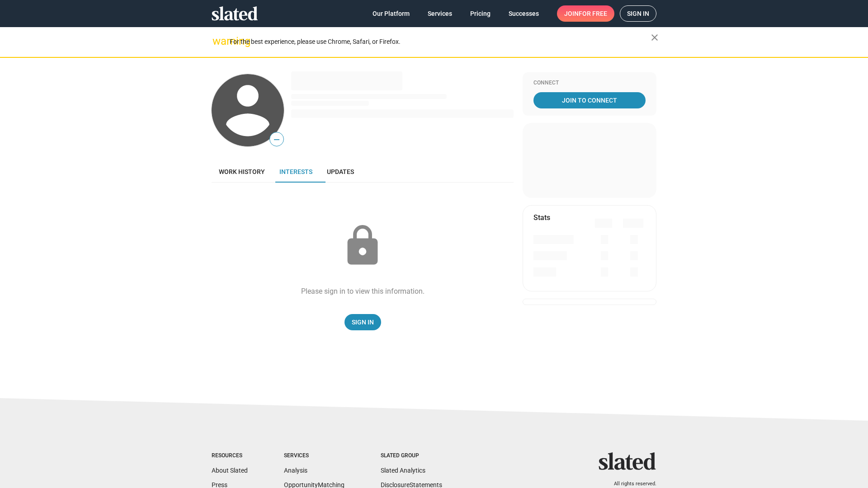 The width and height of the screenshot is (868, 488). I want to click on a: About Slated, so click(230, 470).